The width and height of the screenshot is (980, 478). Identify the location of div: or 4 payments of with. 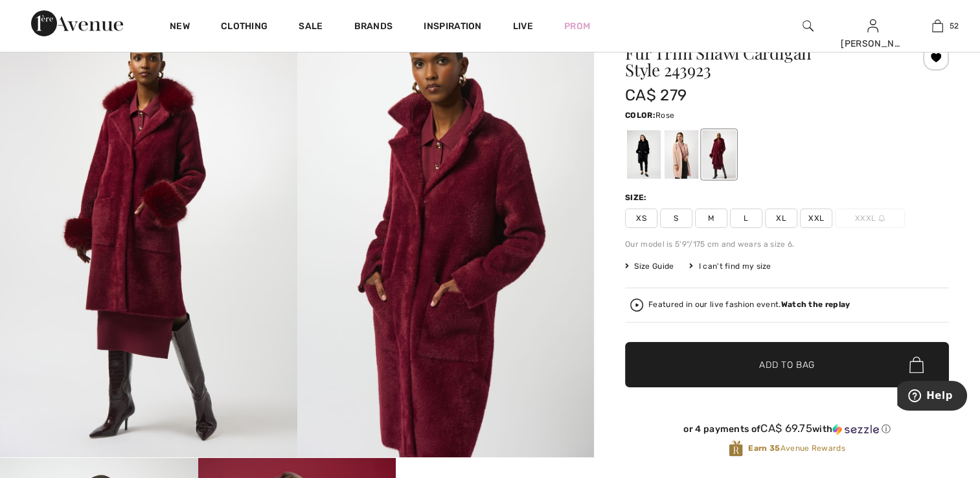
(787, 429).